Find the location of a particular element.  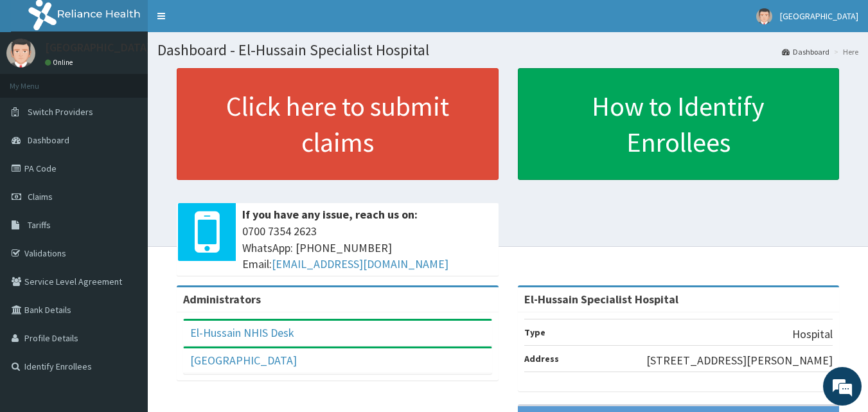

a: Online is located at coordinates (60, 62).